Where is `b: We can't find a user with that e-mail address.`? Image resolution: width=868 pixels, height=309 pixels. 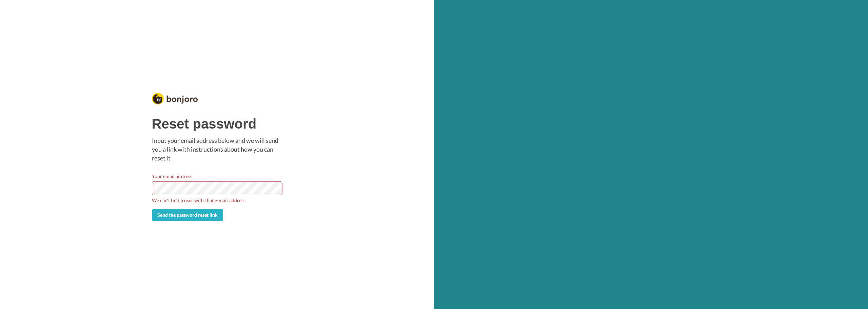 b: We can't find a user with that e-mail address. is located at coordinates (217, 200).